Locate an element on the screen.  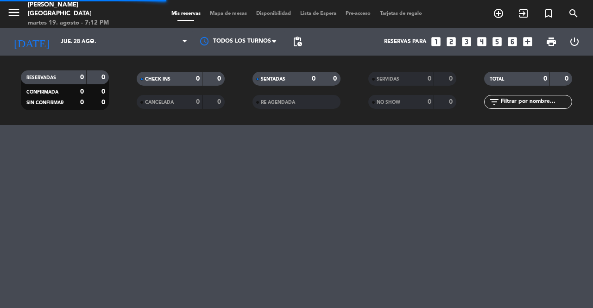
span: SENTADAS is located at coordinates (273, 79).